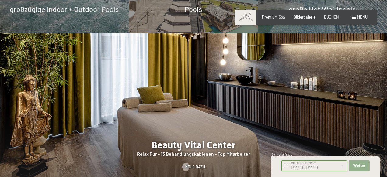 Image resolution: width=387 pixels, height=177 pixels. Describe the element at coordinates (304, 17) in the screenshot. I see `a: Bildergalerie` at that location.